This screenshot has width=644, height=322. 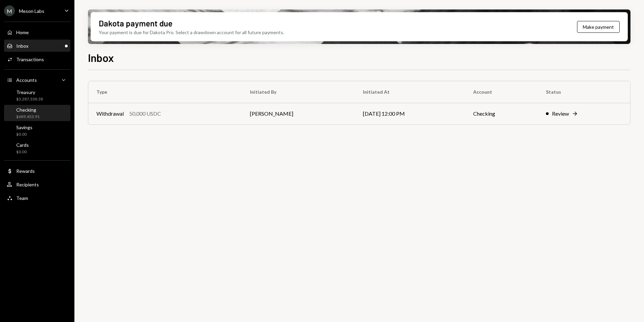 I want to click on div: M, so click(x=9, y=11).